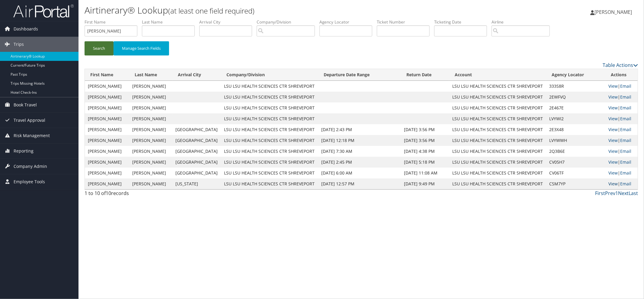  I want to click on td: 2EWFVQ, so click(575, 97).